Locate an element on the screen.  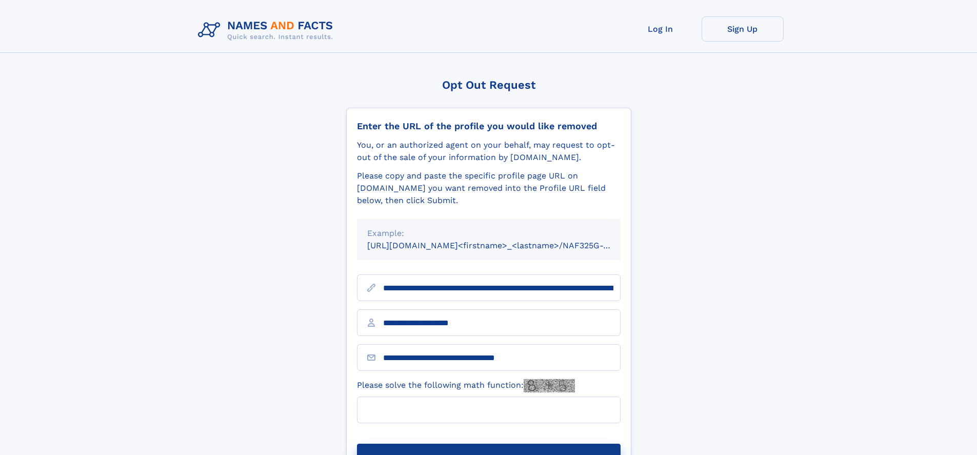
label: Please solve the following math function: is located at coordinates (466, 386).